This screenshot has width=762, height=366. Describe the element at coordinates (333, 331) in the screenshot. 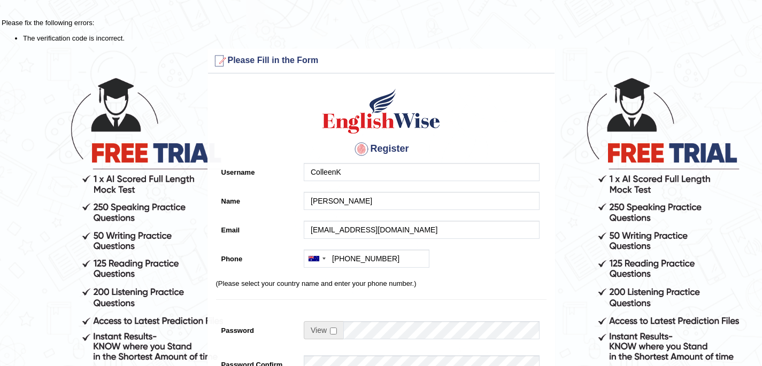

I see `input: Show/Hide Password` at that location.